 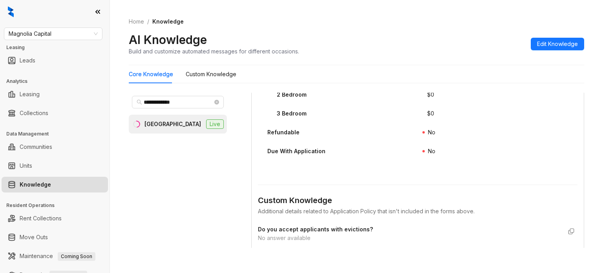 What do you see at coordinates (214, 51) in the screenshot?
I see `div: Build and customize automated messages for different occasions.` at bounding box center [214, 51].